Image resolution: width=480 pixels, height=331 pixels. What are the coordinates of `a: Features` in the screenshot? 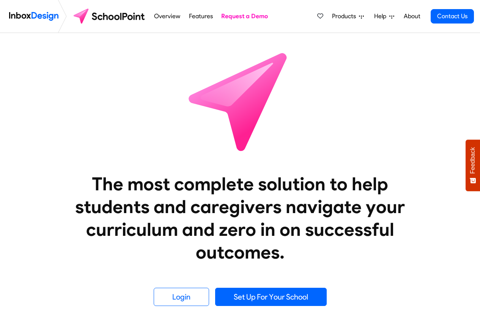 It's located at (201, 16).